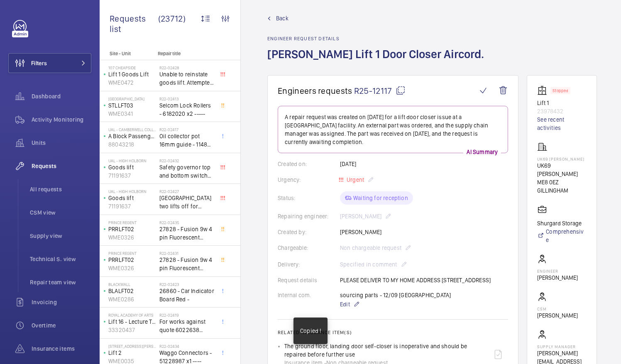 The image size is (621, 364). I want to click on h2: Related insurance item(s), so click(392, 332).